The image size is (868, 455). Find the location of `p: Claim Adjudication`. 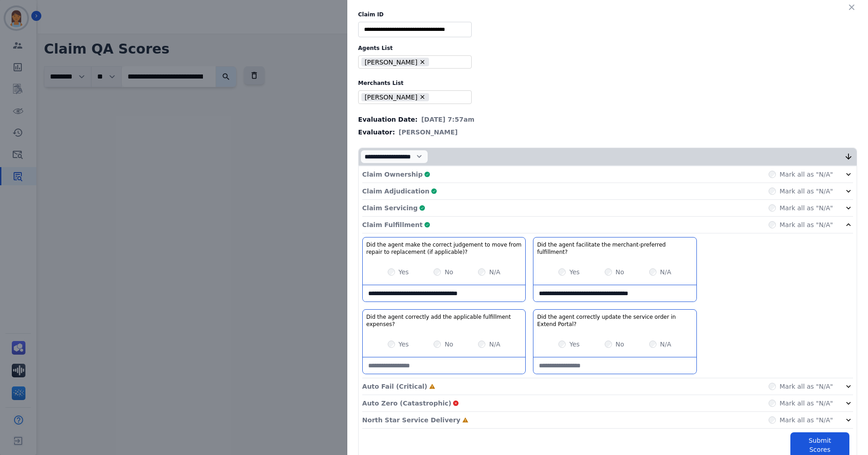

p: Claim Adjudication is located at coordinates (396, 191).